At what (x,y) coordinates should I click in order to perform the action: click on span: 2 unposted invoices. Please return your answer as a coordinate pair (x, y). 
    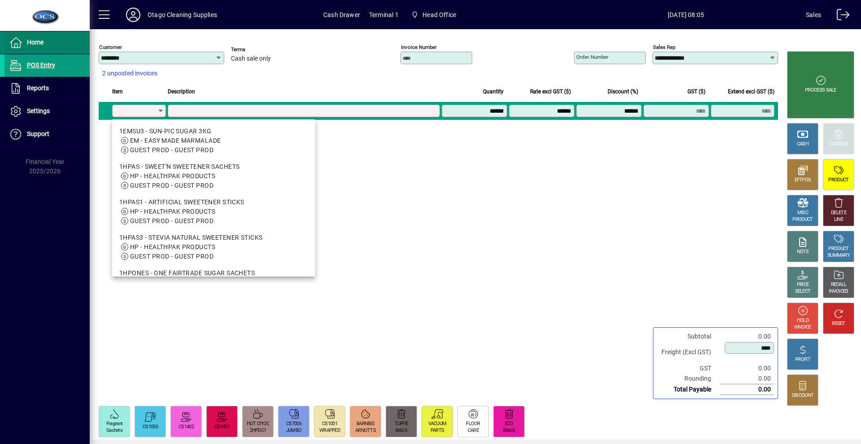
    Looking at the image, I should click on (130, 73).